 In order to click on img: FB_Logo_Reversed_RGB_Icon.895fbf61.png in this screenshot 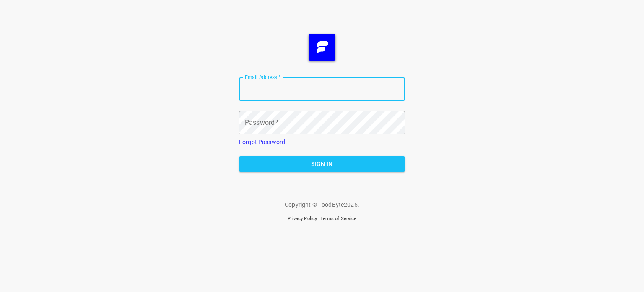, I will do `click(322, 47)`.